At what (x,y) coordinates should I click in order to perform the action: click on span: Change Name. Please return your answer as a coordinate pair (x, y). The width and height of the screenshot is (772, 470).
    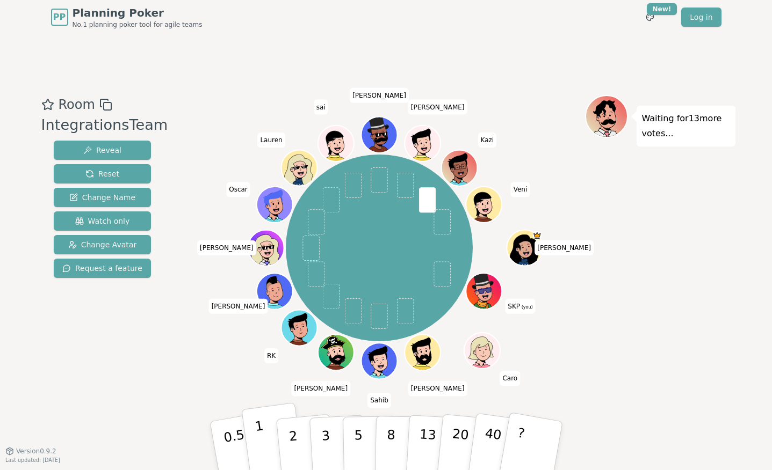
    Looking at the image, I should click on (102, 198).